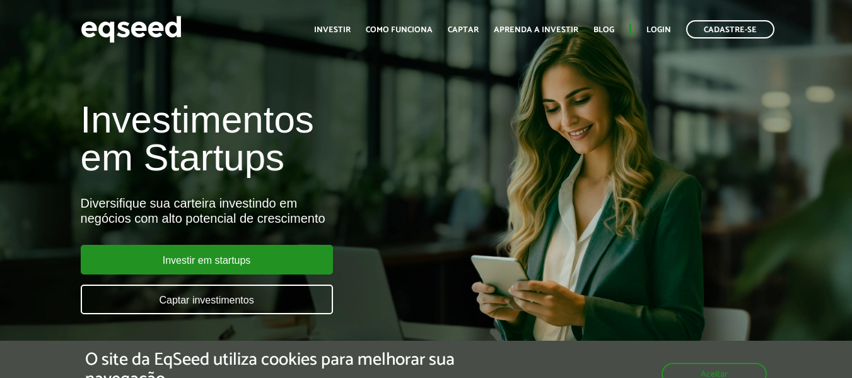  I want to click on div: Diversifique sua carteira investindo em negócios com alto potencial de crescimento, so click(285, 211).